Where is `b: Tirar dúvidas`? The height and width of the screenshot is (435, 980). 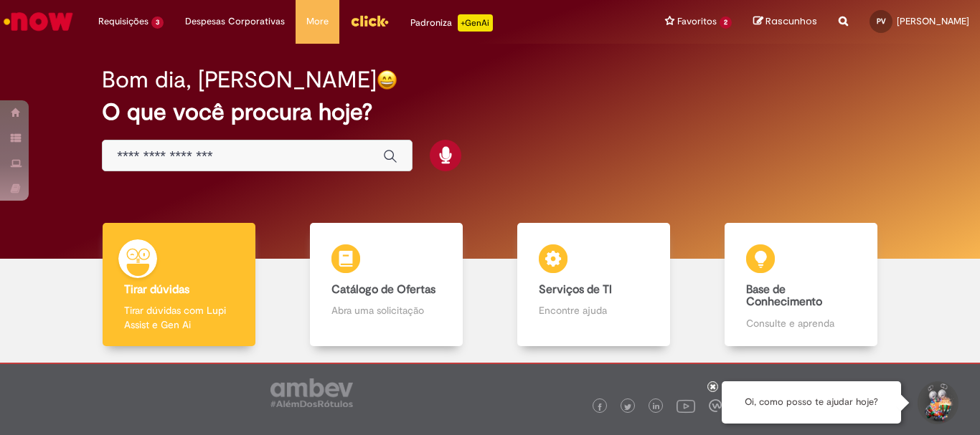 b: Tirar dúvidas is located at coordinates (156, 290).